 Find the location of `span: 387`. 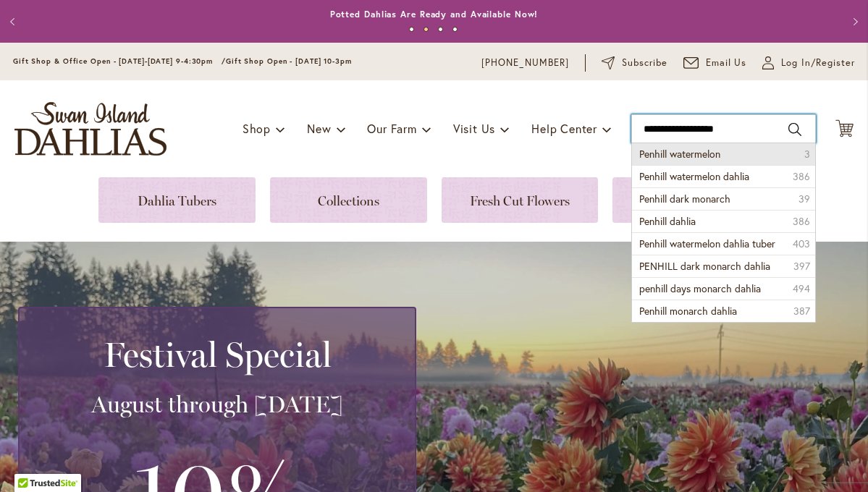

span: 387 is located at coordinates (802, 311).